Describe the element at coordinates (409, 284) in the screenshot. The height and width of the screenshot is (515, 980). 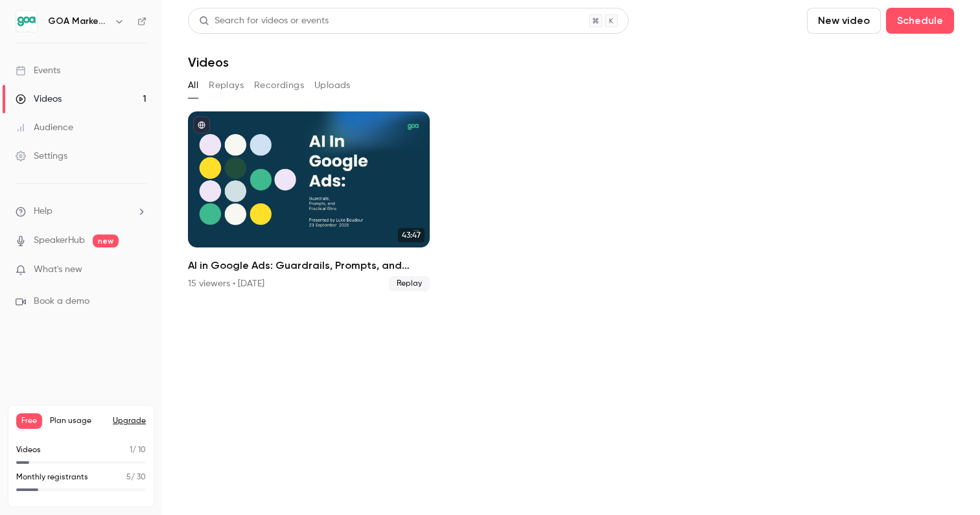
I see `span: Replay` at that location.